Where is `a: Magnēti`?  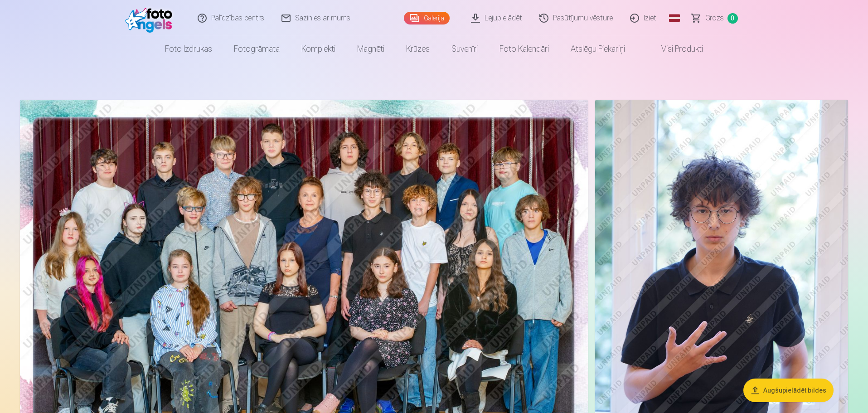 a: Magnēti is located at coordinates (371, 49).